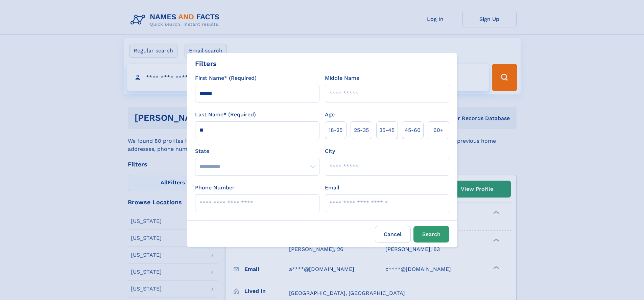  Describe the element at coordinates (215, 188) in the screenshot. I see `label: Phone Number` at that location.